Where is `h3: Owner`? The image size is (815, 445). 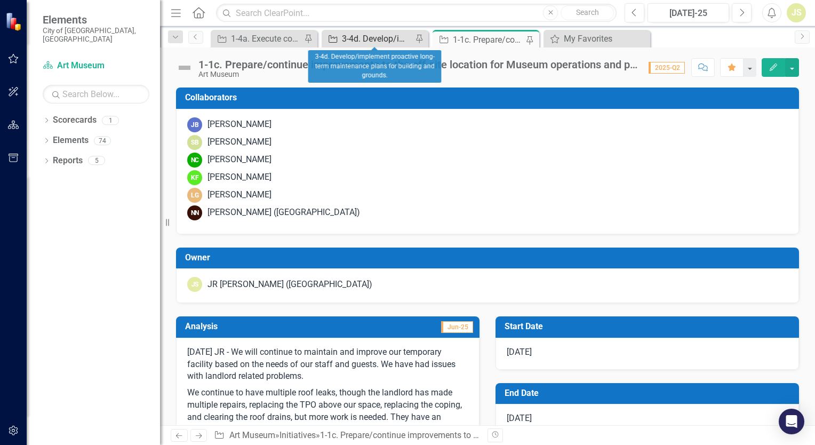 h3: Owner is located at coordinates (489, 258).